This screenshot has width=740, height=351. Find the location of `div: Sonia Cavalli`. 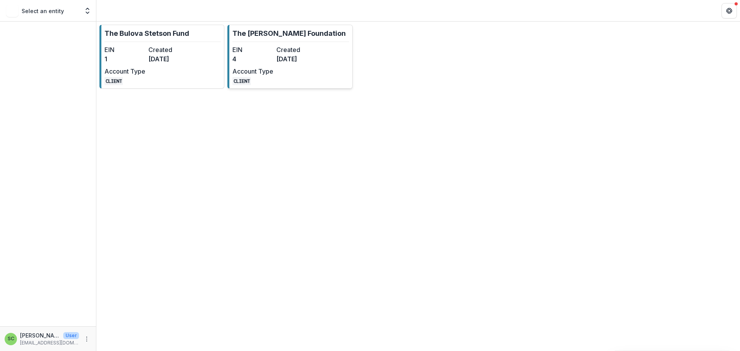

div: Sonia Cavalli is located at coordinates (11, 339).